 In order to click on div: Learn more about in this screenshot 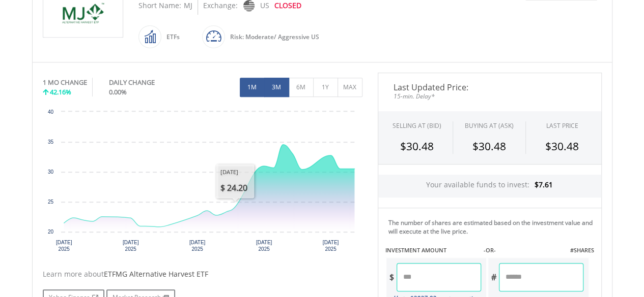, I will do `click(202, 274)`.